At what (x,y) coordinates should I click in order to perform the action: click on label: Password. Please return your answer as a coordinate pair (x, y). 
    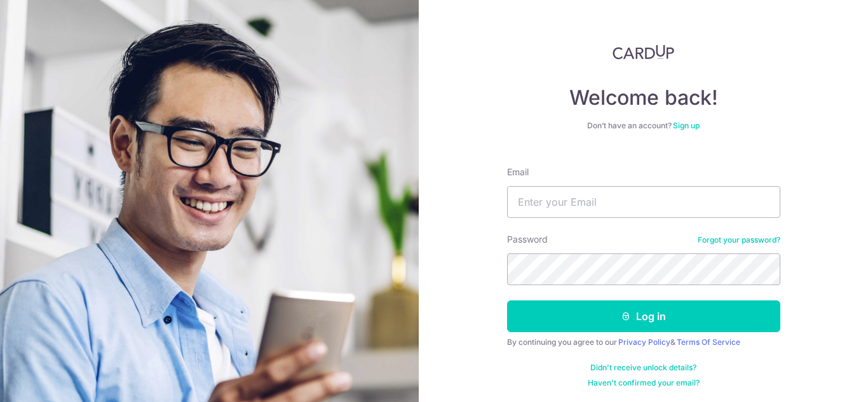
    Looking at the image, I should click on (527, 239).